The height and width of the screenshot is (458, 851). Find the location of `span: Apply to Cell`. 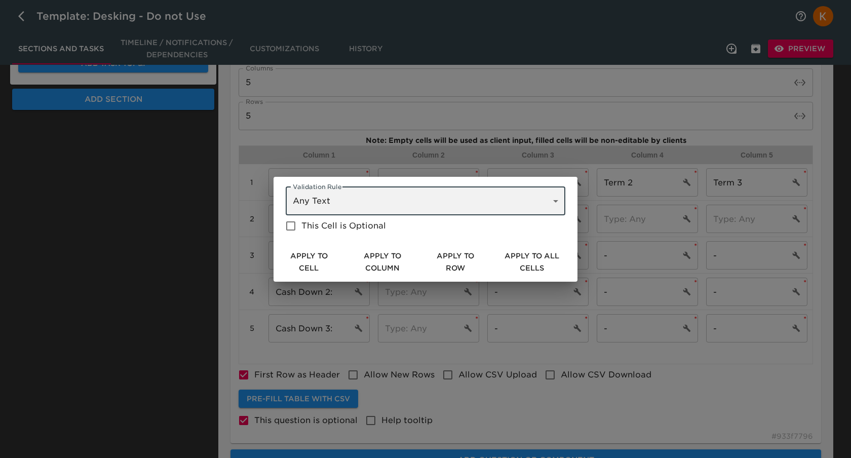

span: Apply to Cell is located at coordinates (309, 262).